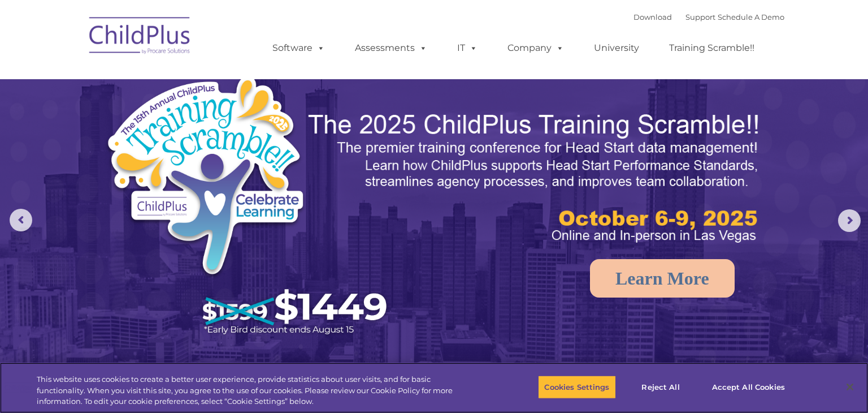 Image resolution: width=868 pixels, height=413 pixels. I want to click on a: Assessments, so click(391, 48).